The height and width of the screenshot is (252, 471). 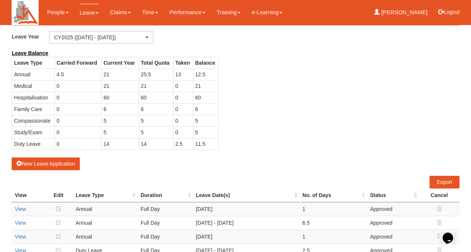 I want to click on th: Balance, so click(x=206, y=63).